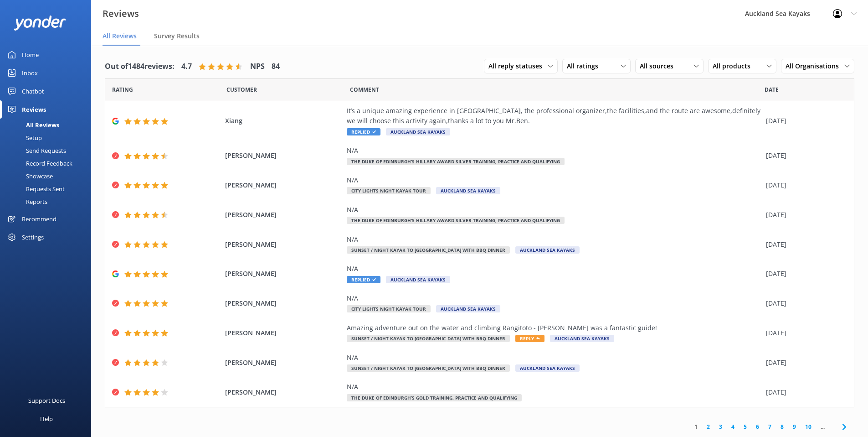 The image size is (868, 437). What do you see at coordinates (120, 14) in the screenshot?
I see `h3: Reviews` at bounding box center [120, 14].